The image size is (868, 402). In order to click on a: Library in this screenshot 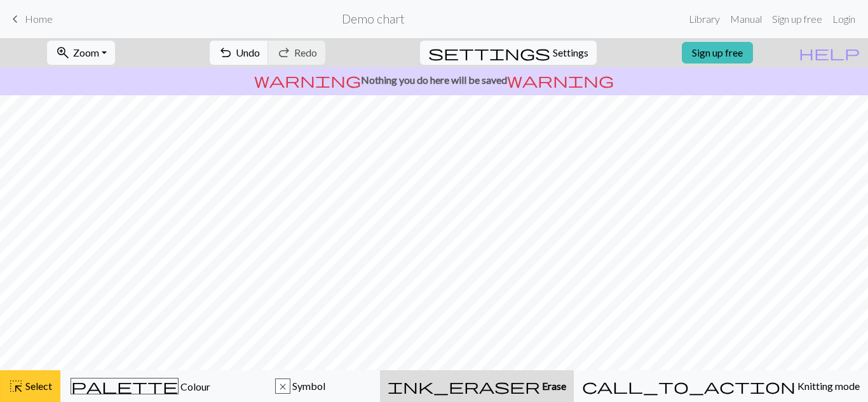, I will do `click(704, 19)`.